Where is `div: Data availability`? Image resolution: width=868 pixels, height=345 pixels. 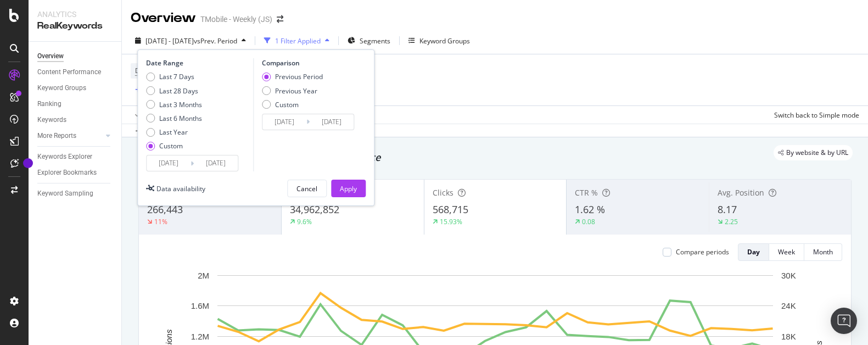
div: Data availability is located at coordinates (181, 188).